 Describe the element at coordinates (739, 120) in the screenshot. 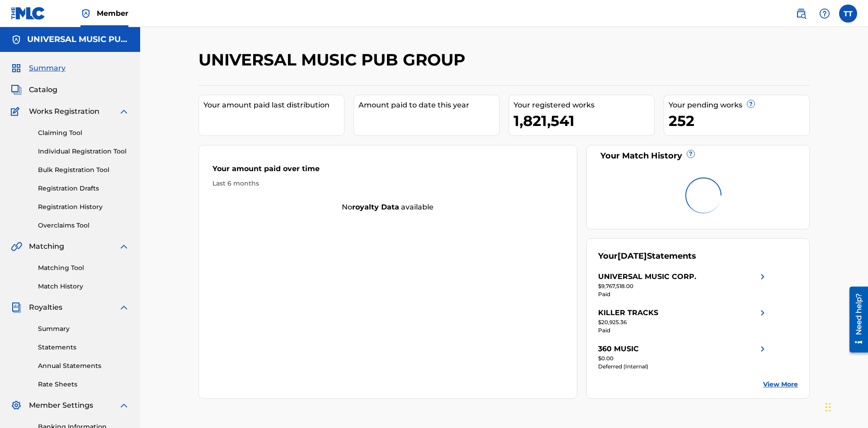

I see `div: 252` at that location.